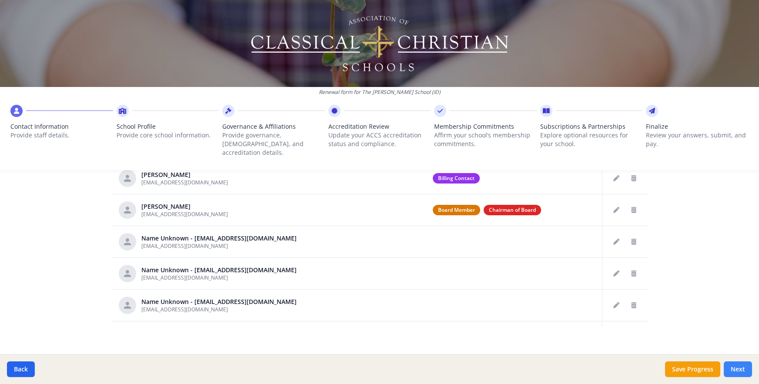 The image size is (759, 384). I want to click on p: Affirm your school’s membership commitments., so click(485, 140).